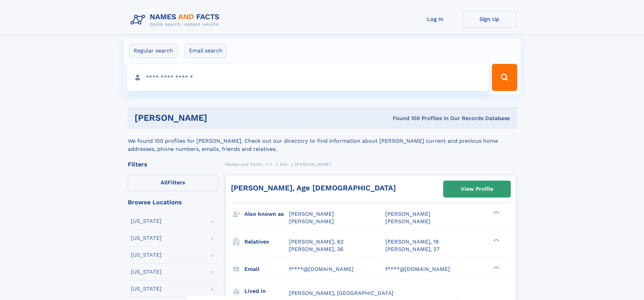 The height and width of the screenshot is (300, 644). Describe the element at coordinates (244, 164) in the screenshot. I see `a: Names and Facts` at that location.